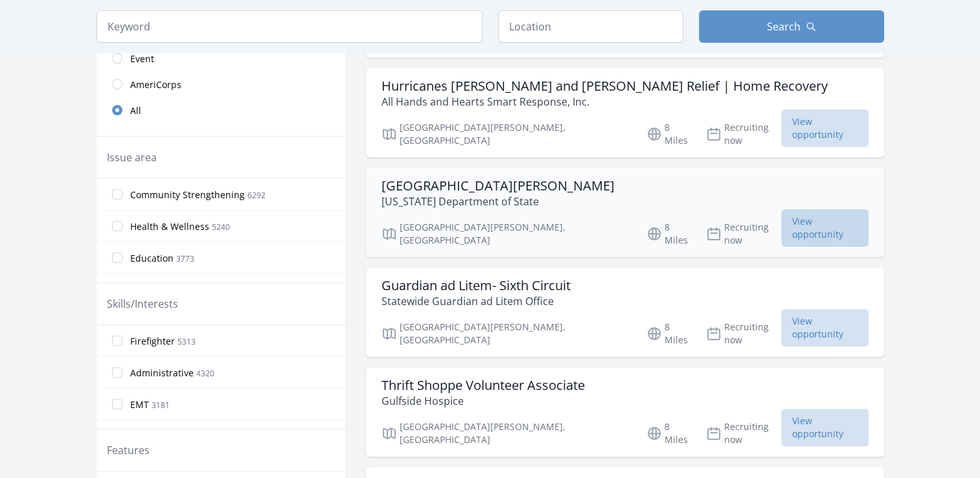 This screenshot has height=478, width=980. Describe the element at coordinates (161, 404) in the screenshot. I see `span: 3181` at that location.